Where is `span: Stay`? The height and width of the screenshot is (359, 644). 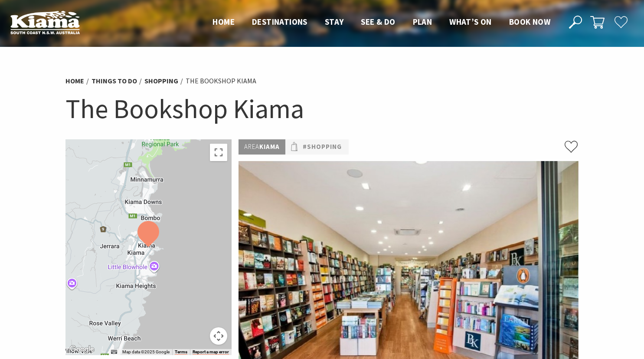
span: Stay is located at coordinates (335, 22).